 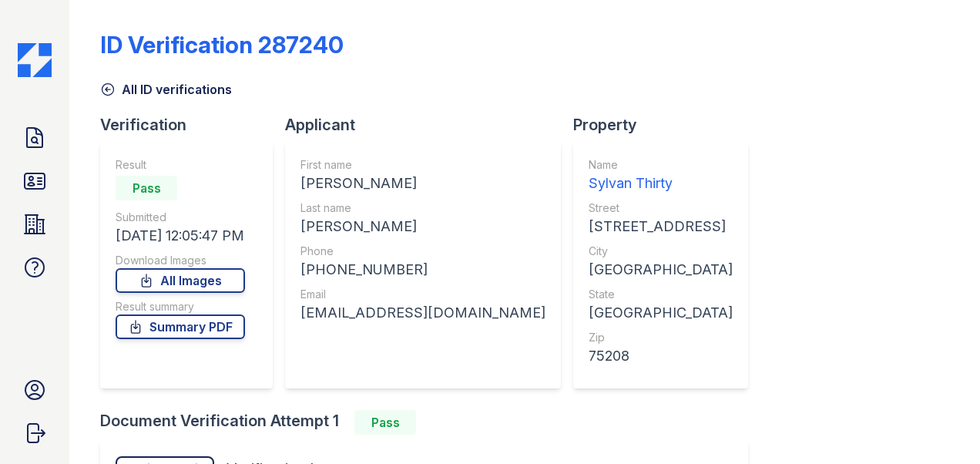 I want to click on div: ID Verification 287240, so click(x=222, y=44).